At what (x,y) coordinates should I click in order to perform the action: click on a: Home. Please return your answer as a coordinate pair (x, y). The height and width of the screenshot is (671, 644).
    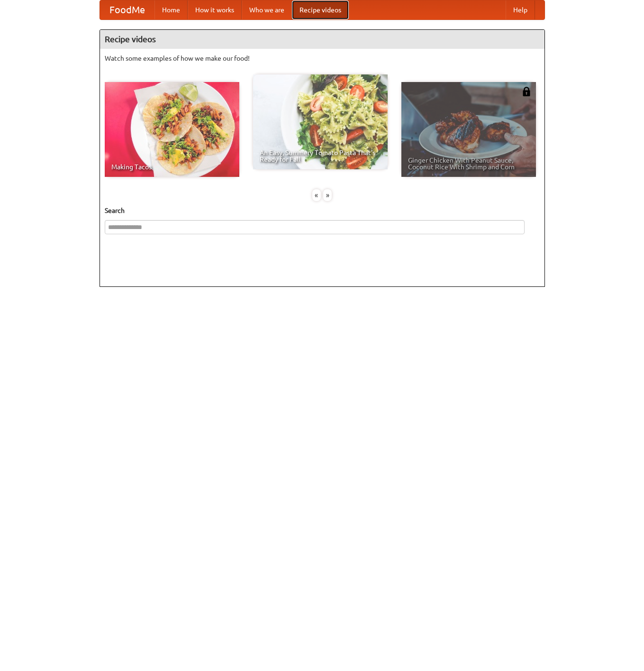
    Looking at the image, I should click on (171, 10).